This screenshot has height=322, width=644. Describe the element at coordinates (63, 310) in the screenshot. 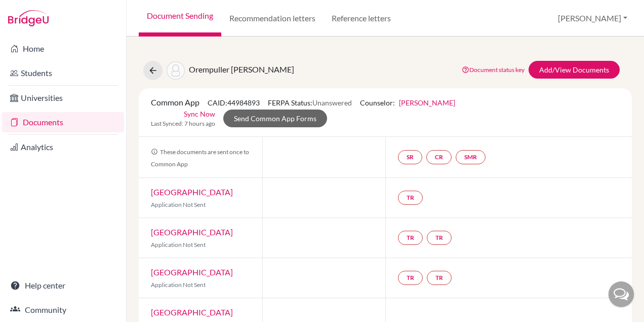

I see `a: Community` at that location.